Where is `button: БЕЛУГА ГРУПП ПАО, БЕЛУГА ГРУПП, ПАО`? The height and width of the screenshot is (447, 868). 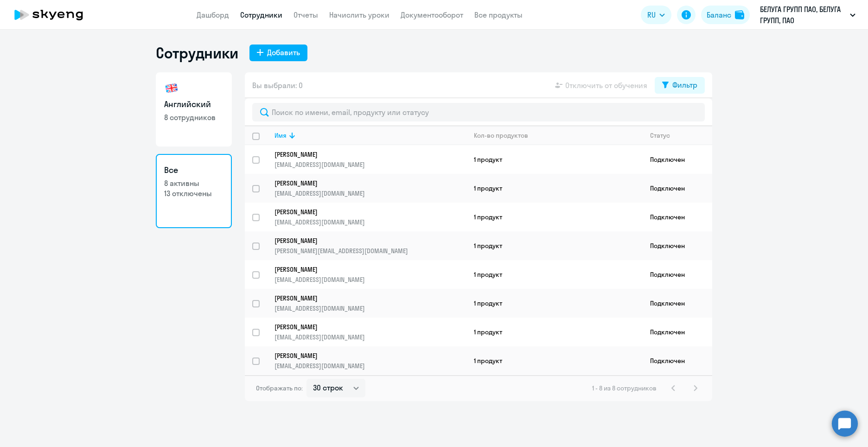 button: БЕЛУГА ГРУПП ПАО, БЕЛУГА ГРУПП, ПАО is located at coordinates (807, 15).